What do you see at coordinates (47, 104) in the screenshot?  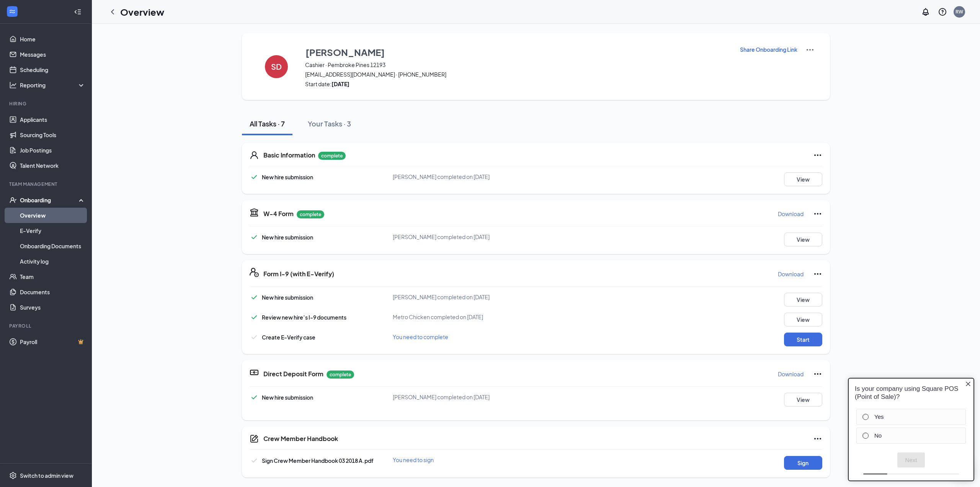 I see `div: Hiring` at bounding box center [47, 104].